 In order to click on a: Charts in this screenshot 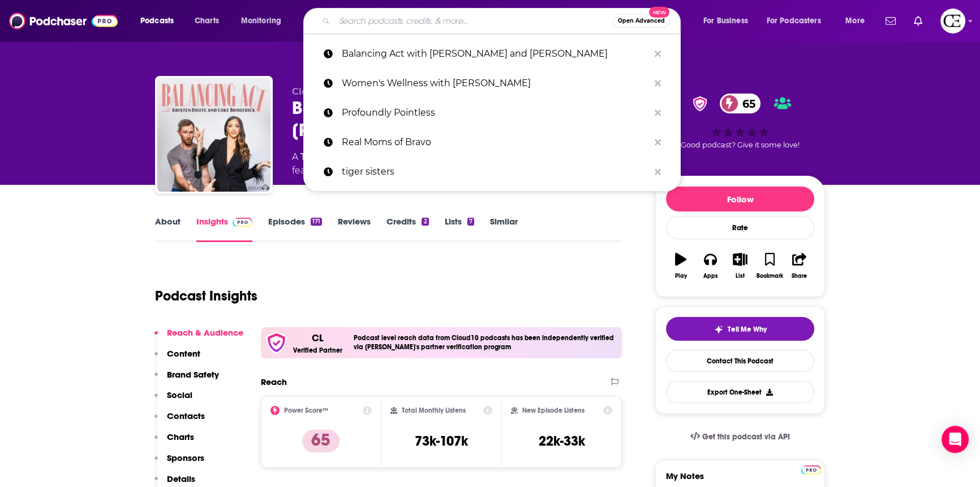, I will do `click(207, 21)`.